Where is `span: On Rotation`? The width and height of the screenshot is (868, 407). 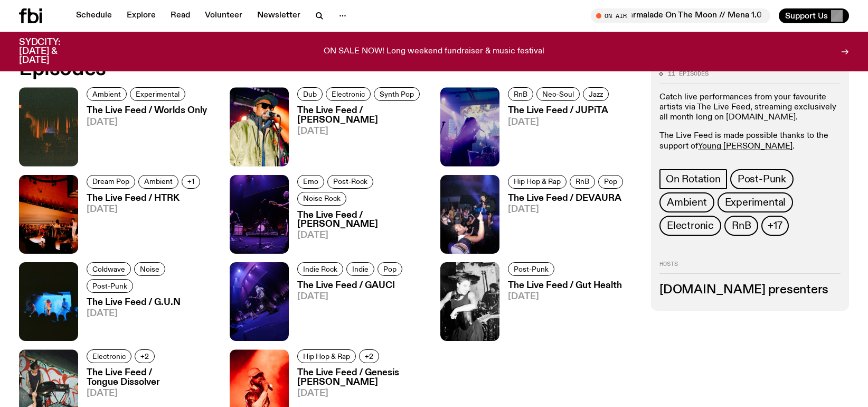
span: On Rotation is located at coordinates (694, 179).